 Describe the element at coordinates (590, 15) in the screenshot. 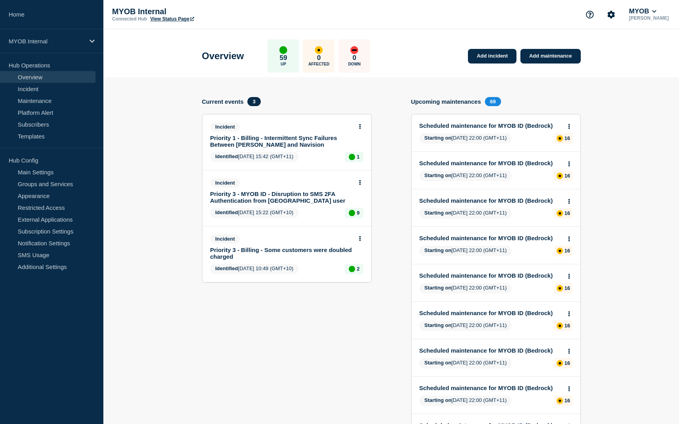

I see `button: Support` at that location.